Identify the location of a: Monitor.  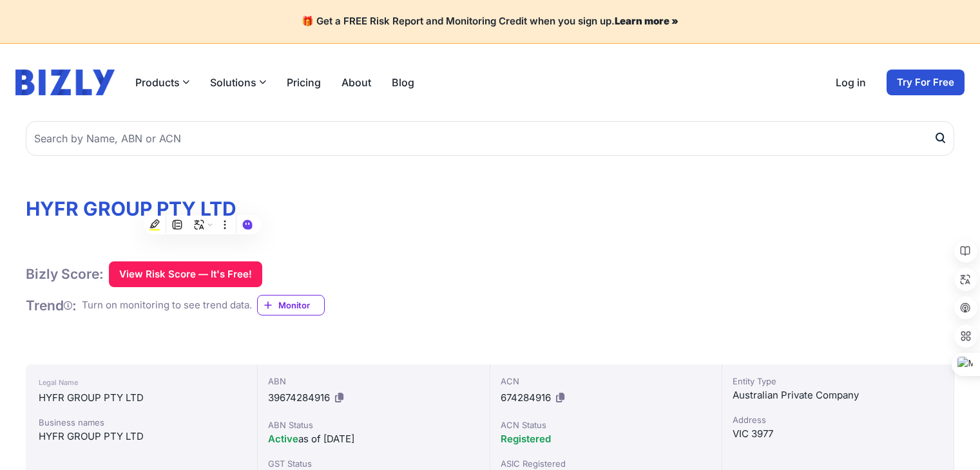
(290, 305).